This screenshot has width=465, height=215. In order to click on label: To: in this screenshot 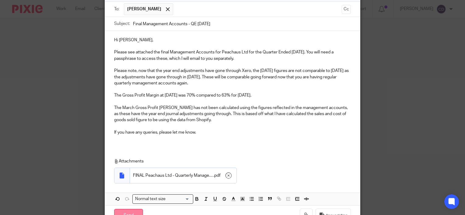, I will do `click(117, 9)`.